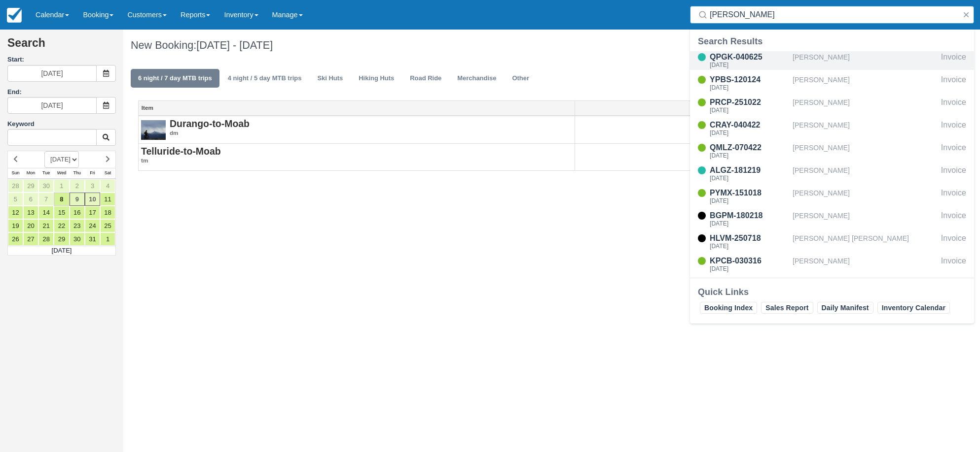 Image resolution: width=980 pixels, height=452 pixels. Describe the element at coordinates (16, 212) in the screenshot. I see `a: 12` at that location.